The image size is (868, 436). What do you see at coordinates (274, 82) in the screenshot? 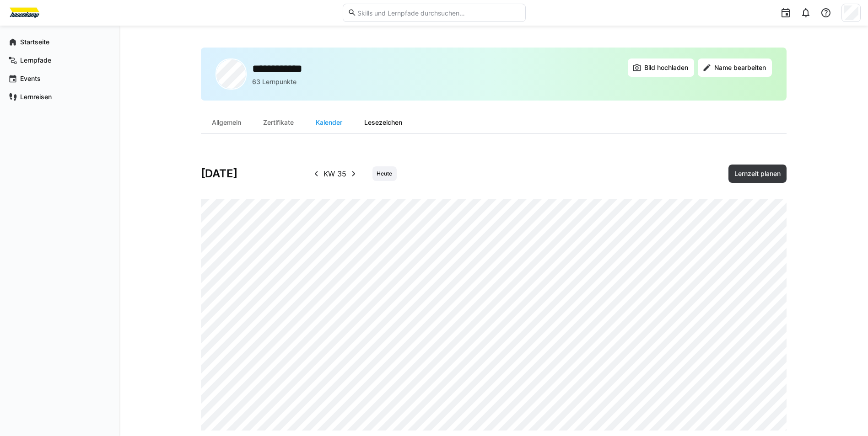
I see `p: 63 Lernpunkte` at bounding box center [274, 82].